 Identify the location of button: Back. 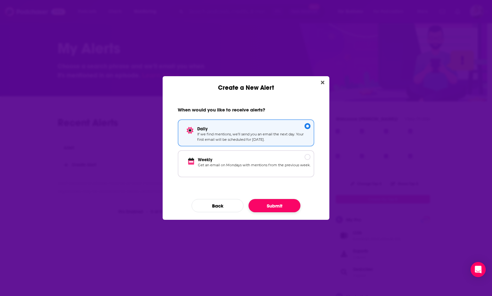
(217, 205).